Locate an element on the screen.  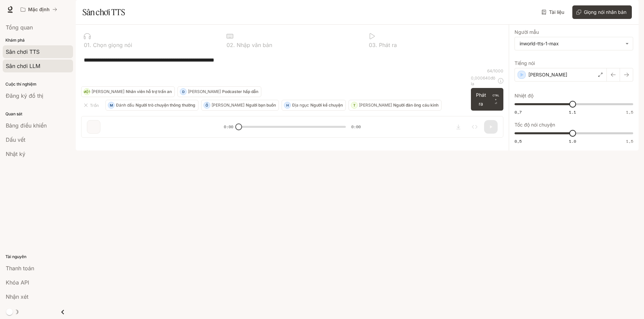
font: 0,000640 is located at coordinates (481, 78).